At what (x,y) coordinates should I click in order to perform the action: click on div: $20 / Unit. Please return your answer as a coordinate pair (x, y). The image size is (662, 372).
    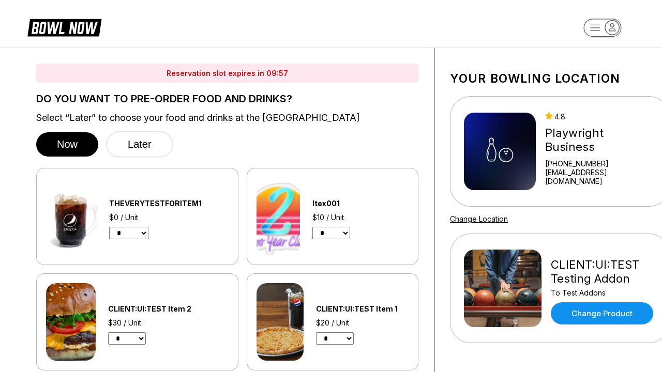
    Looking at the image, I should click on (362, 323).